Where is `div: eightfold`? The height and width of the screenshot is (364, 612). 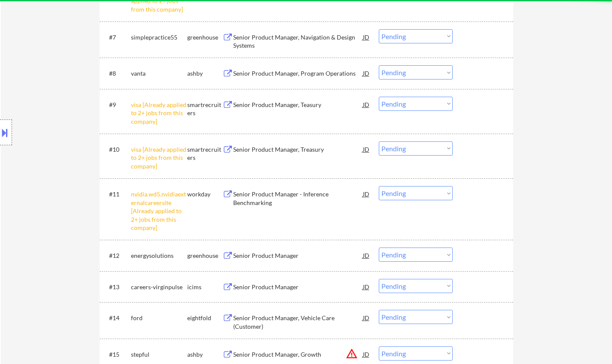 div: eightfold is located at coordinates (205, 318).